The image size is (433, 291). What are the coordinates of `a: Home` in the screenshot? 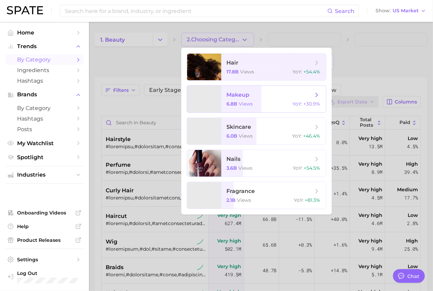 It's located at (44, 32).